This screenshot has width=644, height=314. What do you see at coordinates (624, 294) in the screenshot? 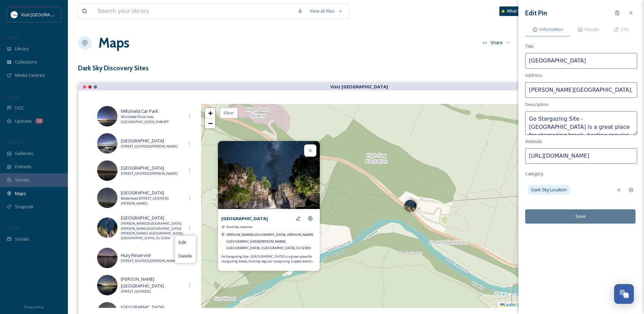
I see `button: Open Chat` at bounding box center [624, 294].